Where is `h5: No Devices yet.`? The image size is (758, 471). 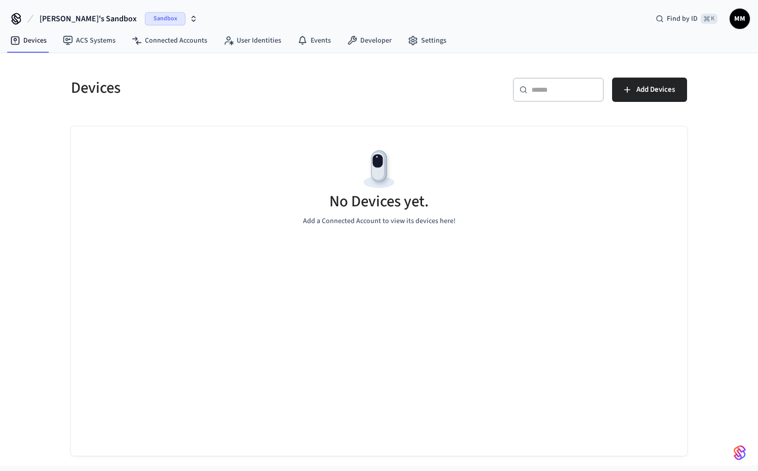 h5: No Devices yet. is located at coordinates (379, 201).